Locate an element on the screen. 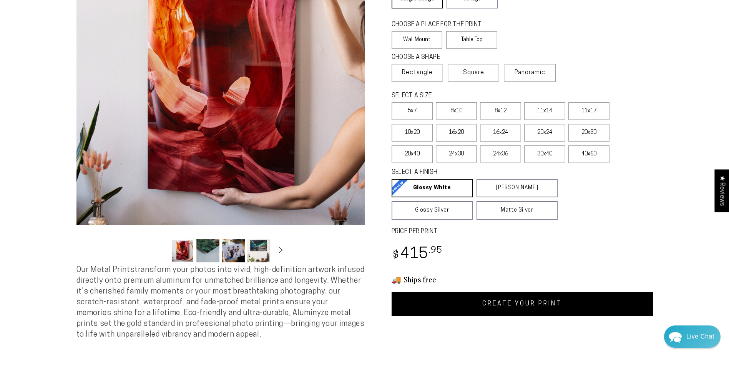 The height and width of the screenshot is (367, 729). label: 30x40 is located at coordinates (545, 154).